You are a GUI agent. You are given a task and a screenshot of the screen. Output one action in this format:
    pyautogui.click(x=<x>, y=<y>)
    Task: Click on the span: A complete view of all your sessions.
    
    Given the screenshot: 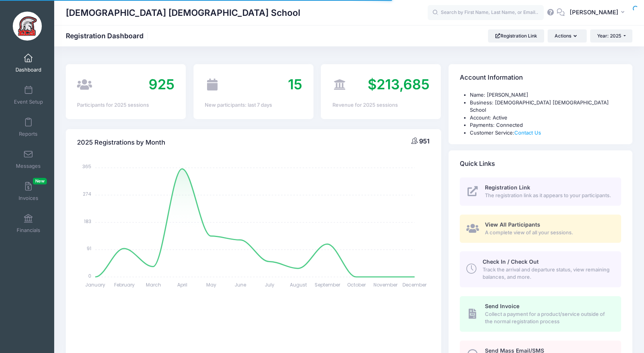 What is the action you would take?
    pyautogui.click(x=549, y=233)
    